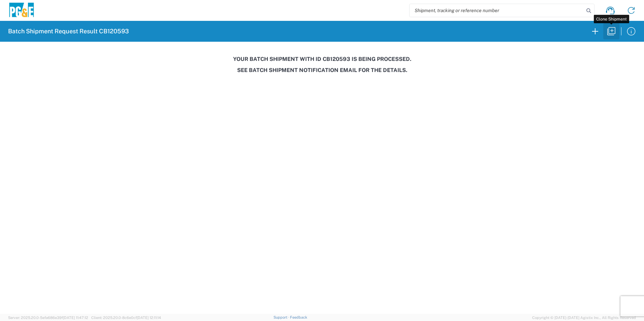  Describe the element at coordinates (322, 70) in the screenshot. I see `h3: See Batch Shipment Notification email for the details.` at that location.